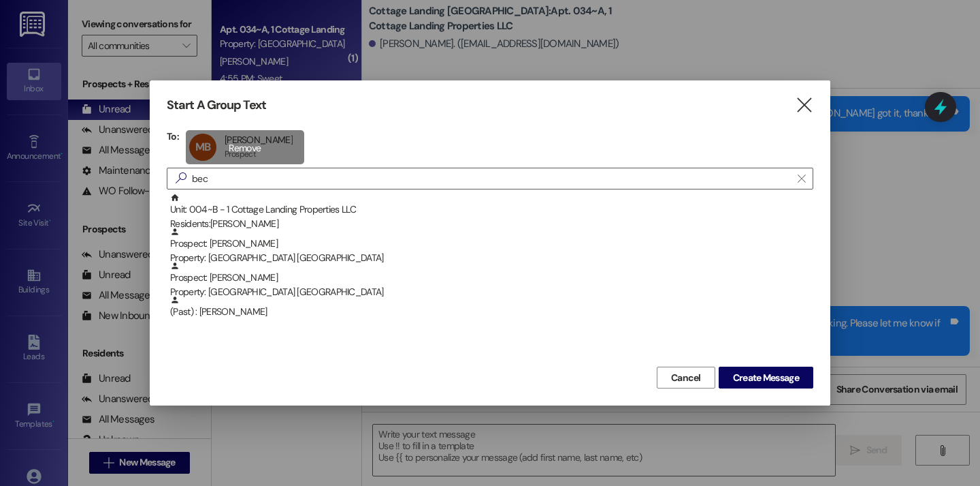 The image size is (980, 486). I want to click on span: Create Message, so click(766, 377).